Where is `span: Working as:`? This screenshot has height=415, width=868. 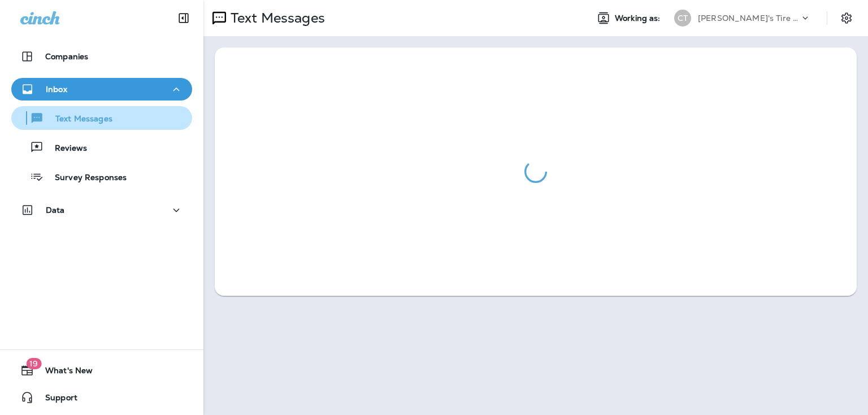
span: Working as: is located at coordinates (639, 18).